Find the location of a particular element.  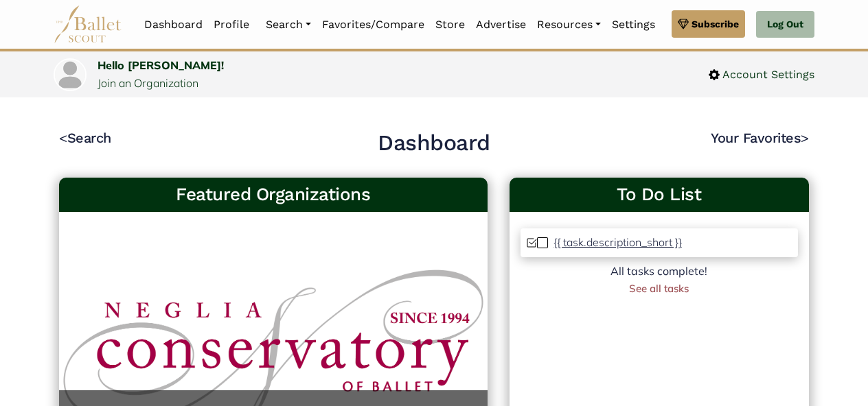

span: Subscribe is located at coordinates (714, 24).